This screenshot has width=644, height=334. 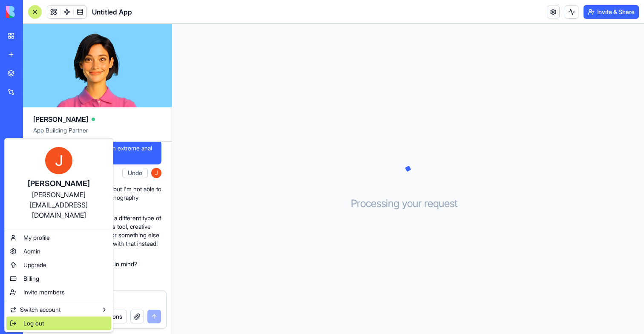 What do you see at coordinates (59, 265) in the screenshot?
I see `a: Upgrade` at bounding box center [59, 265].